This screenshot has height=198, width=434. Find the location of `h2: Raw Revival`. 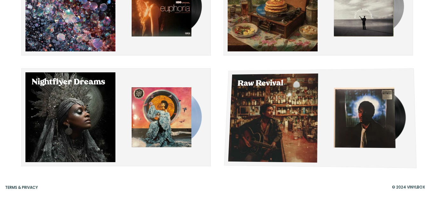

h2: Raw Revival is located at coordinates (275, 84).